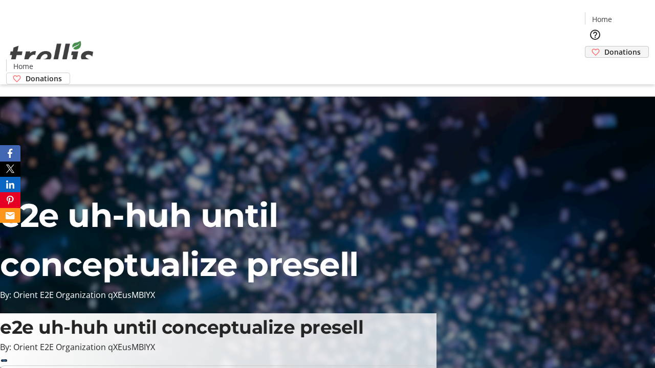 The height and width of the screenshot is (368, 655). What do you see at coordinates (595, 35) in the screenshot?
I see `button: Help` at bounding box center [595, 35].